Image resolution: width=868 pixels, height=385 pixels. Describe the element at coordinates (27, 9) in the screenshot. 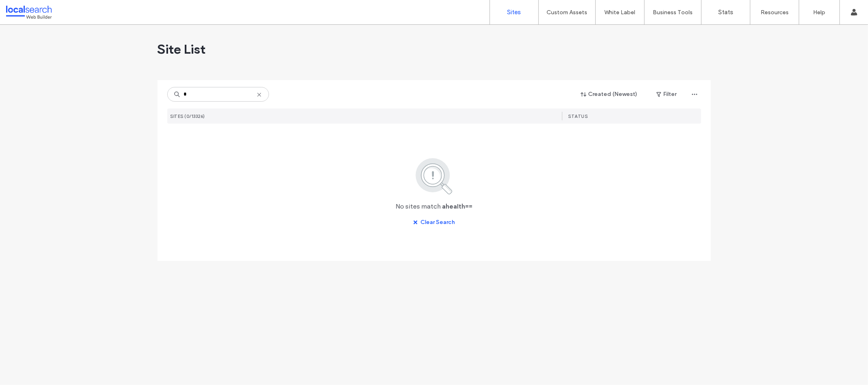

I see `span: Help` at that location.